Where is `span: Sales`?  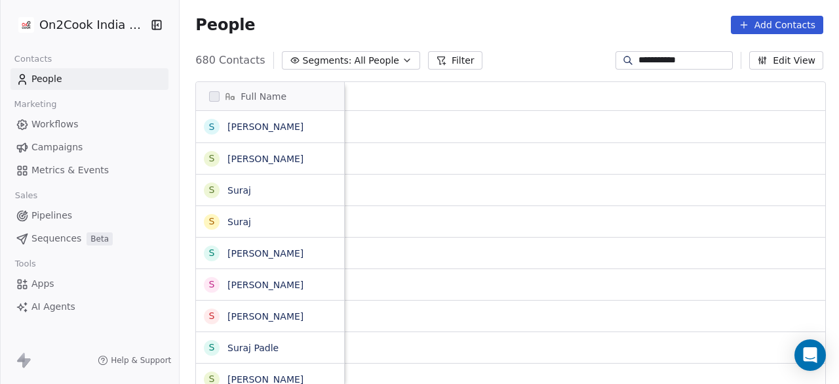
span: Sales is located at coordinates (26, 195).